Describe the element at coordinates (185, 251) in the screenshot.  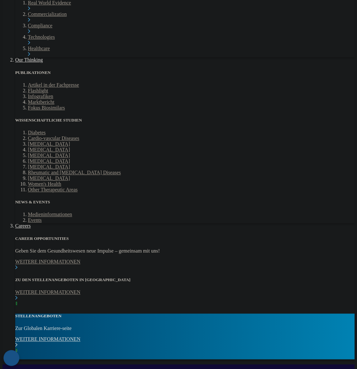
I see `p: Geben Sie dem Gesundheitswesen neue Impulse – gemeinsam mit uns!` at that location.